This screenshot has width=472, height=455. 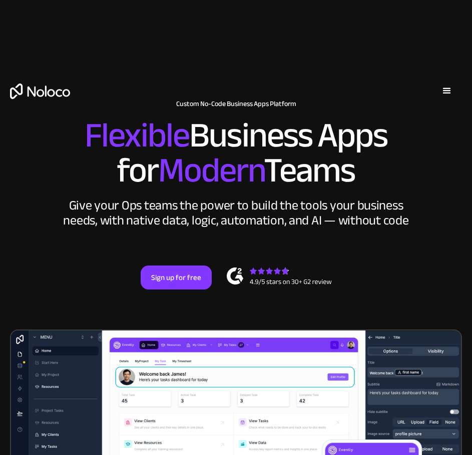 I want to click on h2: Business Apps for Teams, so click(x=236, y=153).